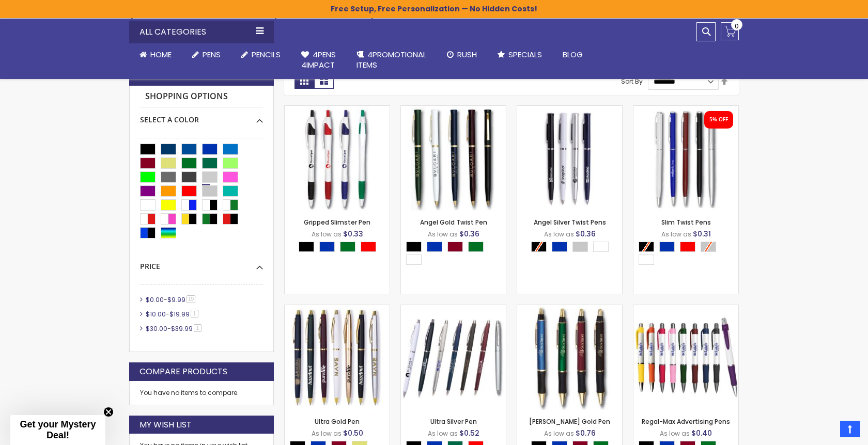  Describe the element at coordinates (191, 299) in the screenshot. I see `span: 19` at that location.